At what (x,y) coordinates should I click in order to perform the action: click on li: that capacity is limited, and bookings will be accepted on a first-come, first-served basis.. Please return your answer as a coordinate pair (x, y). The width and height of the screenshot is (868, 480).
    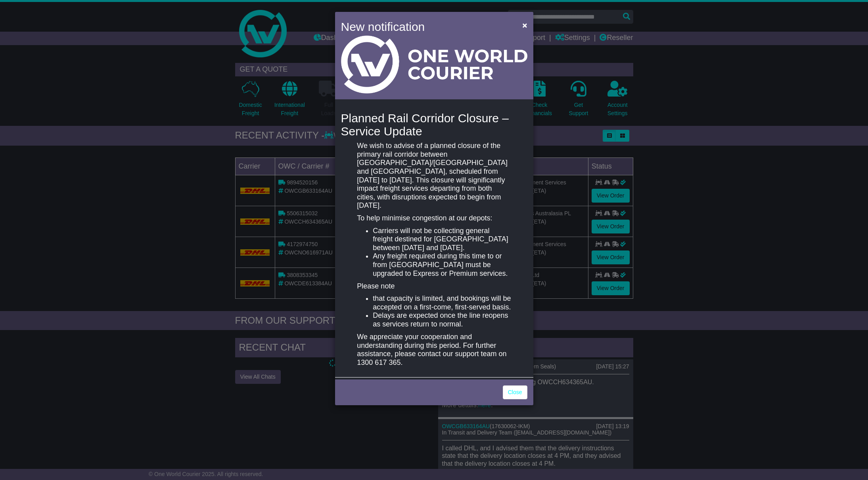
    Looking at the image, I should click on (442, 303).